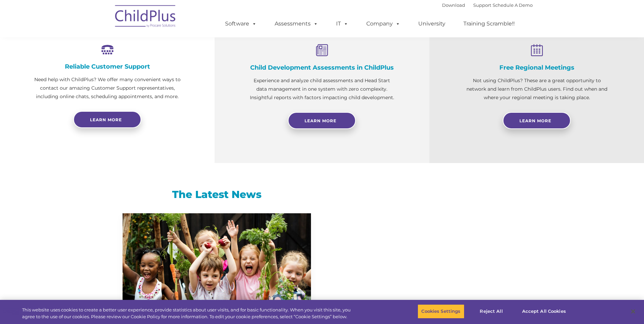 Image resolution: width=644 pixels, height=324 pixels. Describe the element at coordinates (383, 24) in the screenshot. I see `a: Company` at that location.